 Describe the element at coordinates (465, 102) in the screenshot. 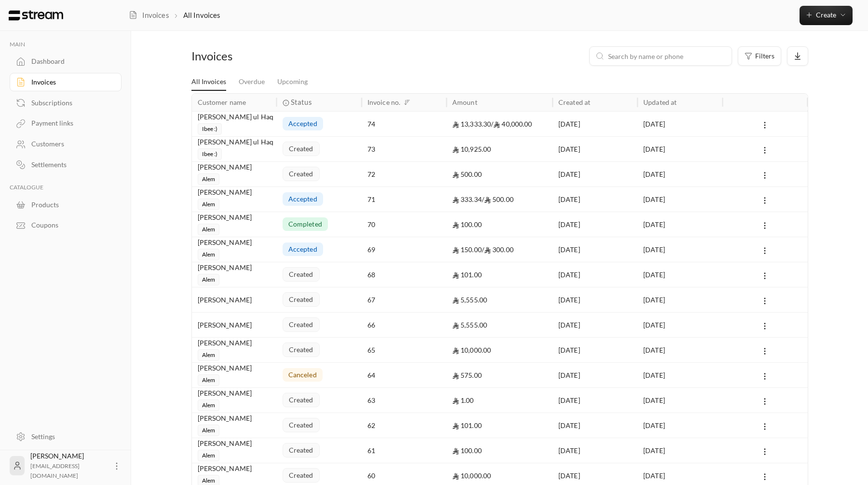

I see `div: Amount` at that location.